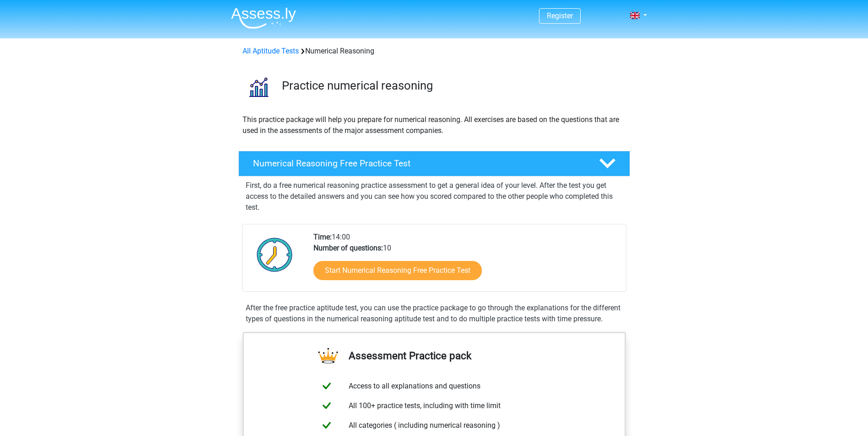  Describe the element at coordinates (258, 87) in the screenshot. I see `img: numerical reasoning` at that location.